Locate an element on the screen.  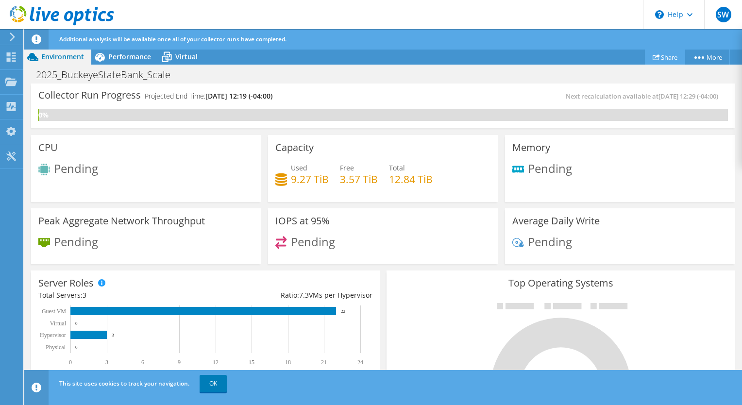
span: 7.3 is located at coordinates (304, 295).